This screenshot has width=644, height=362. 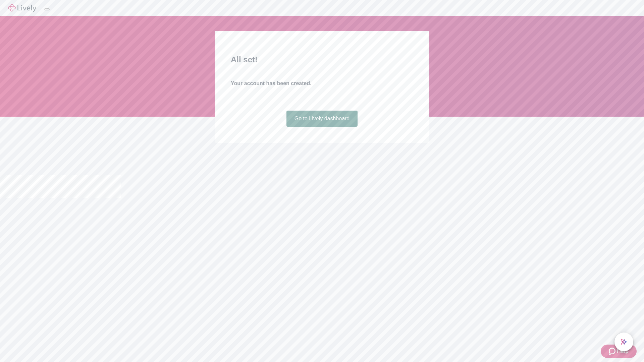 I want to click on img: Lively, so click(x=22, y=8).